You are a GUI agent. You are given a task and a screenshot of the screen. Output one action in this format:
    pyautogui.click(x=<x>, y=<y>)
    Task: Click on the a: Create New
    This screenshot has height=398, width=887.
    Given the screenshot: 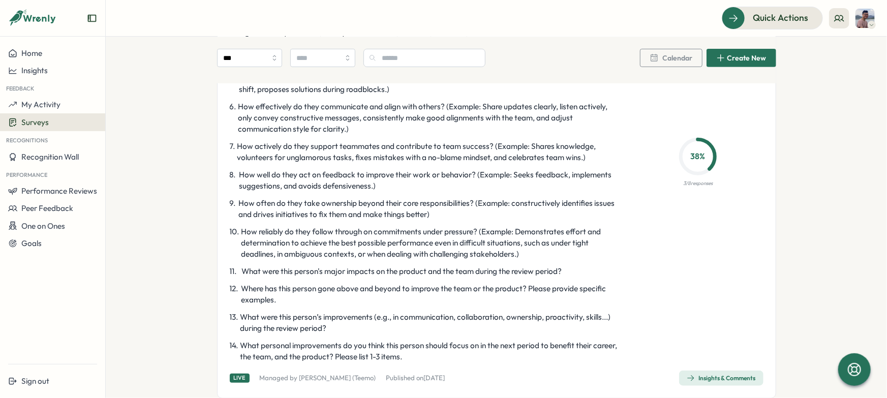 What is the action you would take?
    pyautogui.click(x=741, y=58)
    